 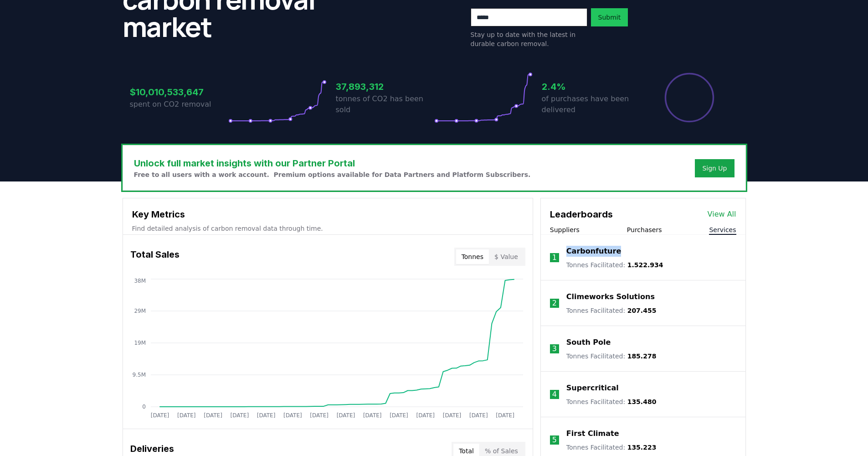 I want to click on h3: 37,893,312, so click(x=385, y=86).